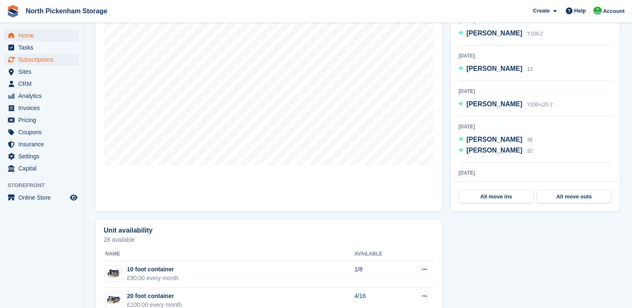 The image size is (632, 308). I want to click on p: 28 available, so click(269, 240).